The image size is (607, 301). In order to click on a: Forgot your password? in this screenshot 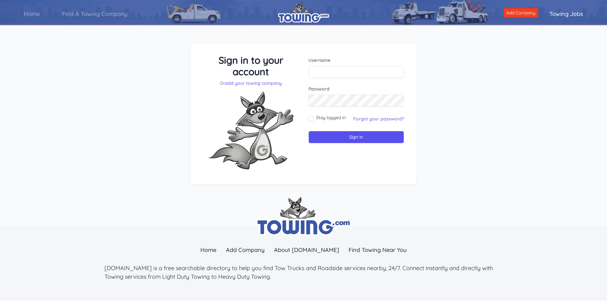, I will do `click(379, 119)`.